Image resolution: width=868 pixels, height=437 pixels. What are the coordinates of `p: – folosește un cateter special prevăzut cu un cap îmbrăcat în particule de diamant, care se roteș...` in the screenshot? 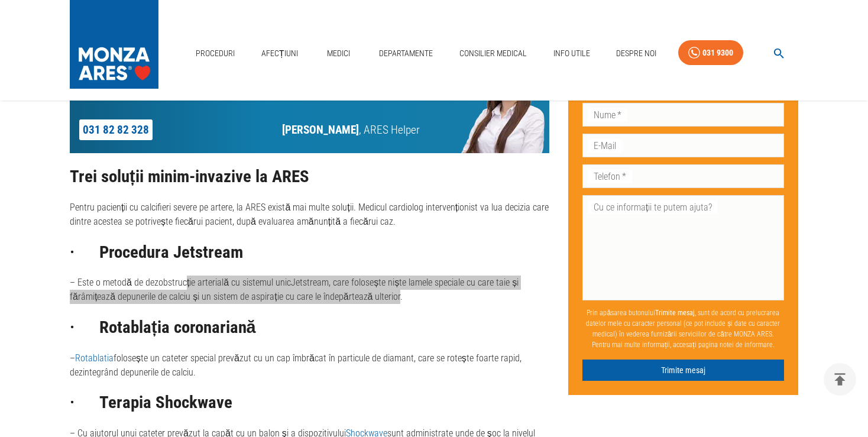 It's located at (309, 366).